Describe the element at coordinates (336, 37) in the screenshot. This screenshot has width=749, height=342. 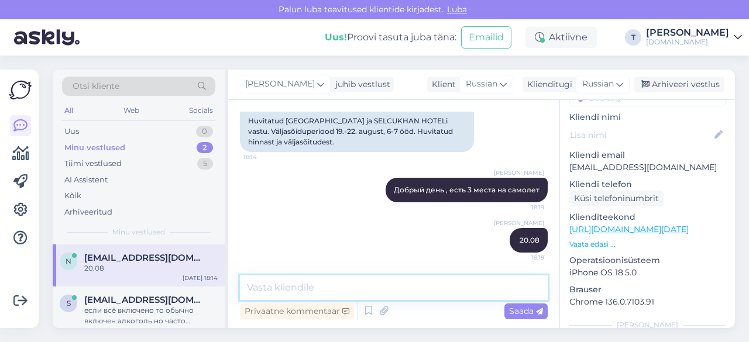
I see `b: Uus!` at that location.